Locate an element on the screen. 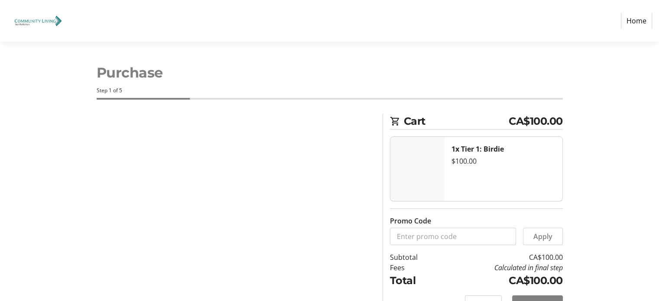 This screenshot has height=301, width=659. img: Community Living North Halton's Logo is located at coordinates (38, 21).